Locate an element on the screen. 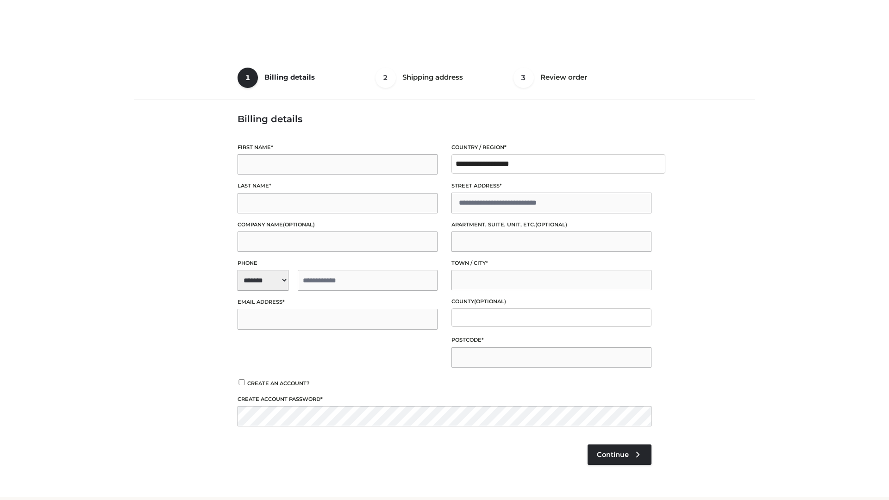 Image resolution: width=889 pixels, height=500 pixels. span: 3 is located at coordinates (524, 78).